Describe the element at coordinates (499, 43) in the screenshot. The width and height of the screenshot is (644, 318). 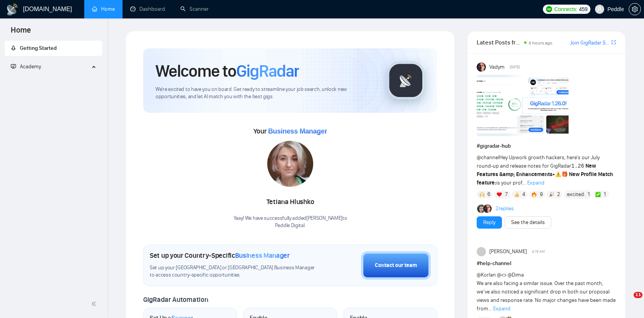
I see `span: Latest Posts from the GigRadar Community` at that location.